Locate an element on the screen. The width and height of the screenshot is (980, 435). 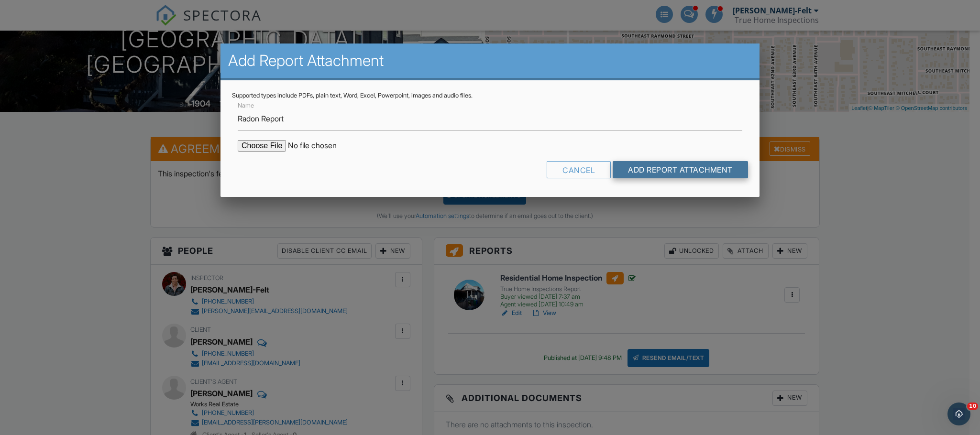
label: Name is located at coordinates (246, 106).